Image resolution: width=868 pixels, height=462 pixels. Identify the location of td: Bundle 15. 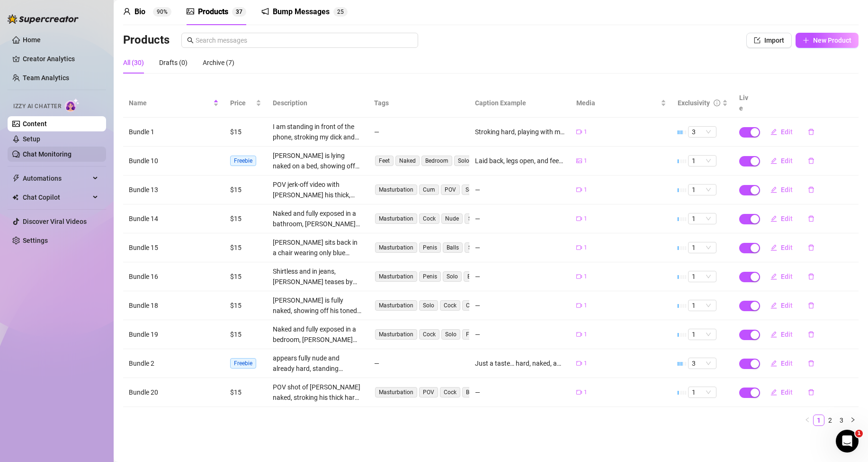
(174, 247).